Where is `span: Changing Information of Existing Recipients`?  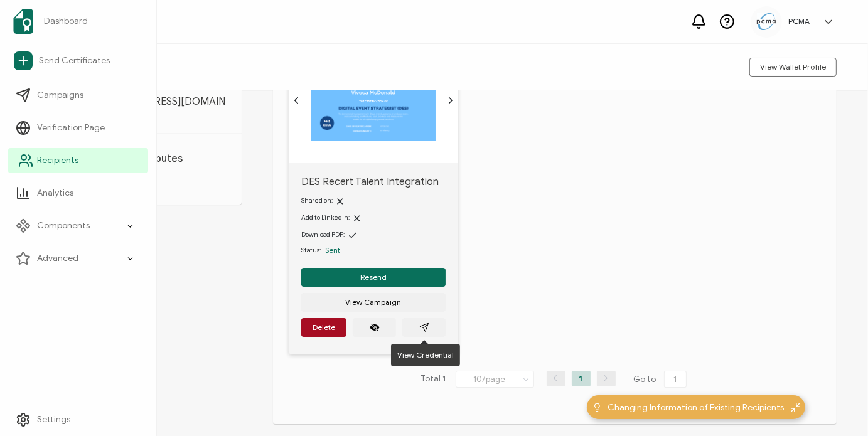
span: Changing Information of Existing Recipients is located at coordinates (695, 406).